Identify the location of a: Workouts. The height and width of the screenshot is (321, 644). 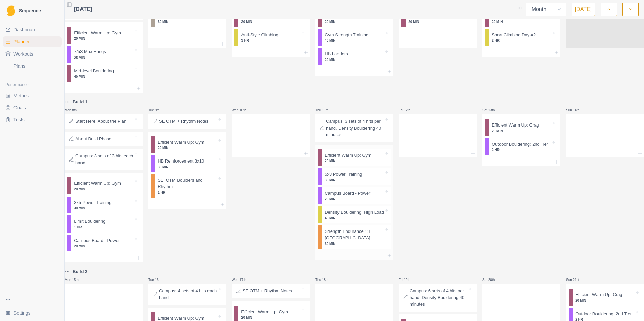
(32, 54).